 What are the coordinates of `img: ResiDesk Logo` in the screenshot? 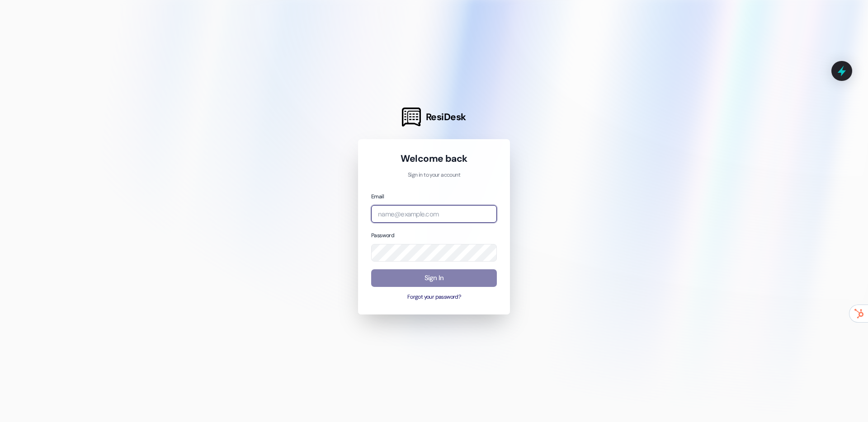 It's located at (411, 117).